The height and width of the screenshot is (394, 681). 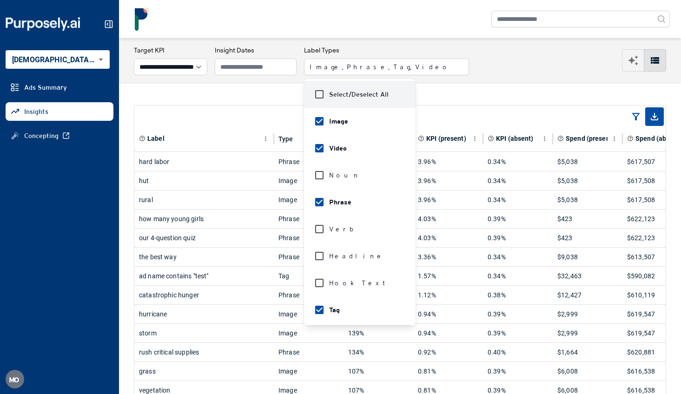 I want to click on div: ad name contains "test", so click(x=204, y=276).